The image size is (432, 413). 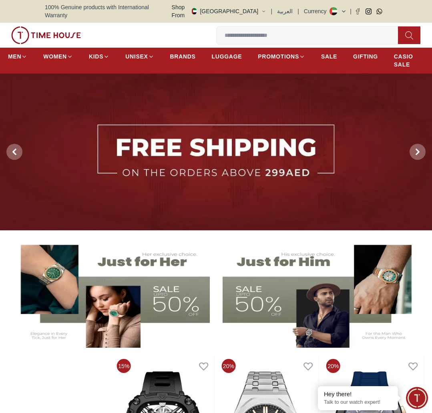 I want to click on span: GIFTING, so click(x=366, y=57).